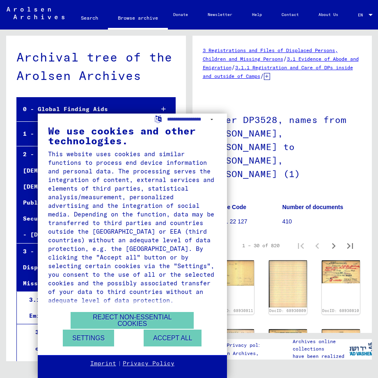 The height and width of the screenshot is (378, 378). I want to click on button: Settings, so click(88, 338).